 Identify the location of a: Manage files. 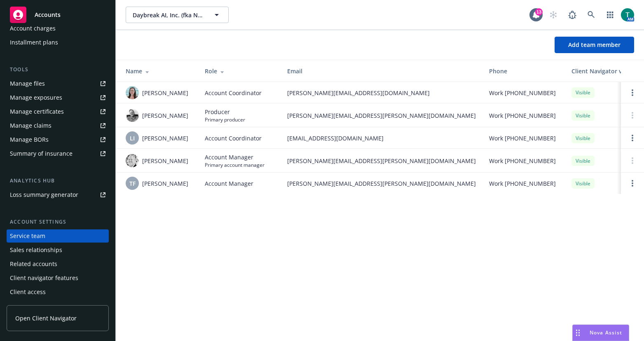
(58, 83).